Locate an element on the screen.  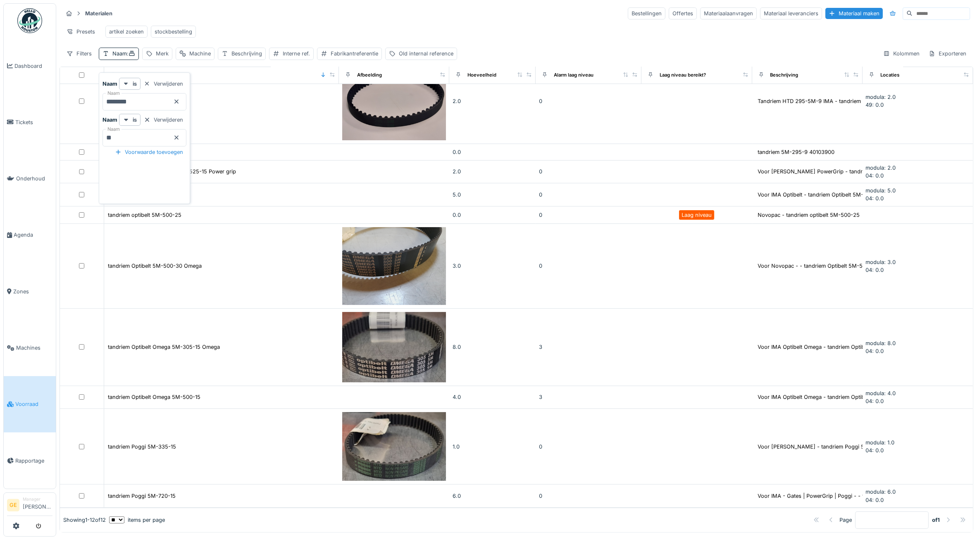
div: Offertes is located at coordinates (683, 13).